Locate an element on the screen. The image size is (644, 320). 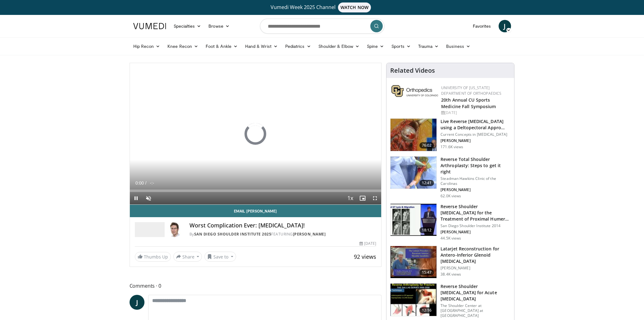
button: Save to is located at coordinates (220, 257).